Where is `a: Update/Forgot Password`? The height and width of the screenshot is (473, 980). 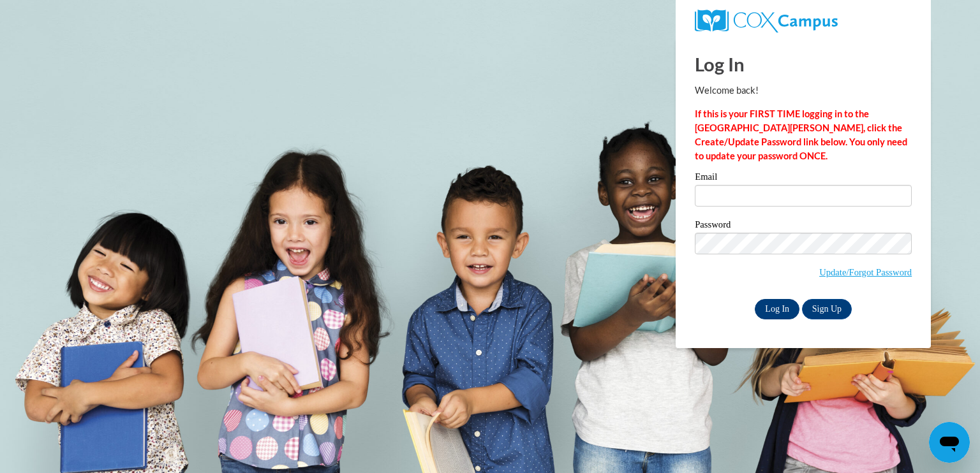
a: Update/Forgot Password is located at coordinates (865, 272).